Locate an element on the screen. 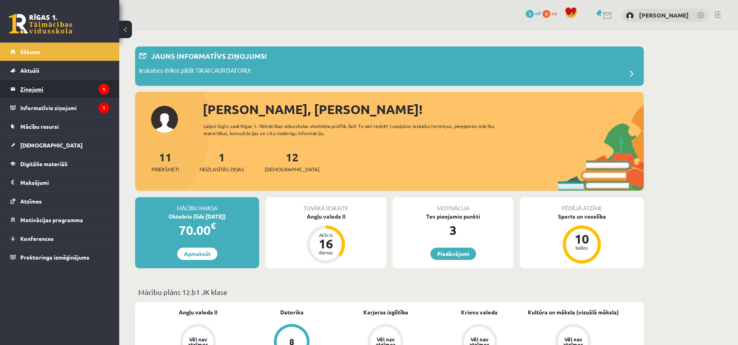  div: 3 is located at coordinates (453, 230).